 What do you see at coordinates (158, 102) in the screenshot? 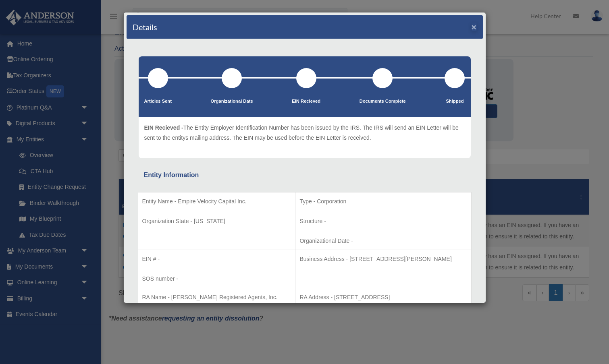
I see `p: Articles Sent` at bounding box center [158, 102].